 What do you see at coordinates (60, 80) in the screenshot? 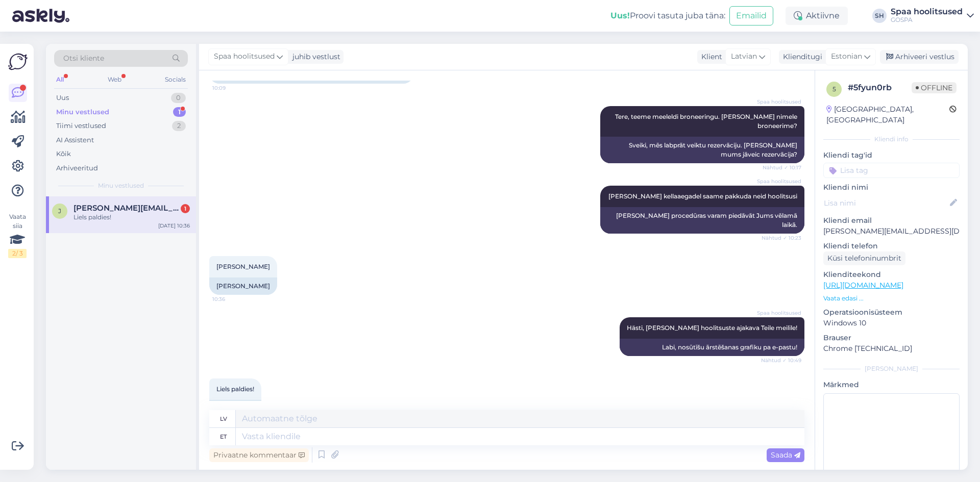
I see `div: All` at bounding box center [60, 80].